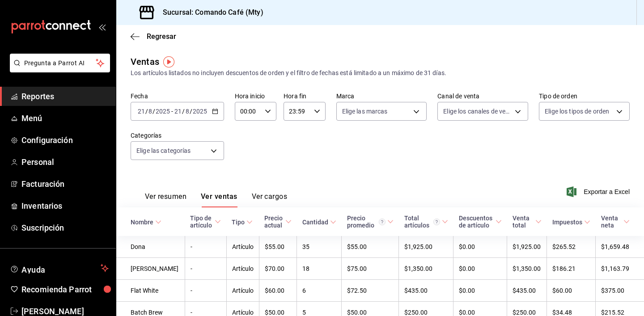 This screenshot has width=644, height=316. Describe the element at coordinates (205, 222) in the screenshot. I see `span: Tipo de artículo` at that location.